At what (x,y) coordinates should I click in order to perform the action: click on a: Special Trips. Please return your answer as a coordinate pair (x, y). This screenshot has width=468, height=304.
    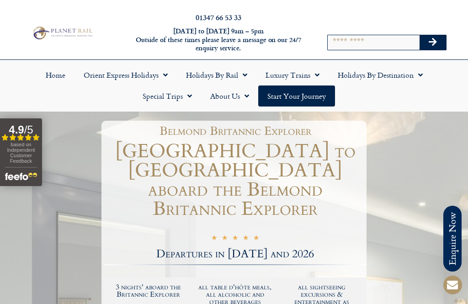
    Looking at the image, I should click on (167, 96).